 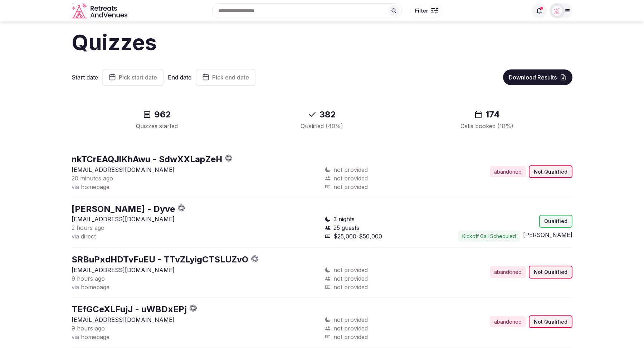 I want to click on span: Download Results, so click(x=533, y=78).